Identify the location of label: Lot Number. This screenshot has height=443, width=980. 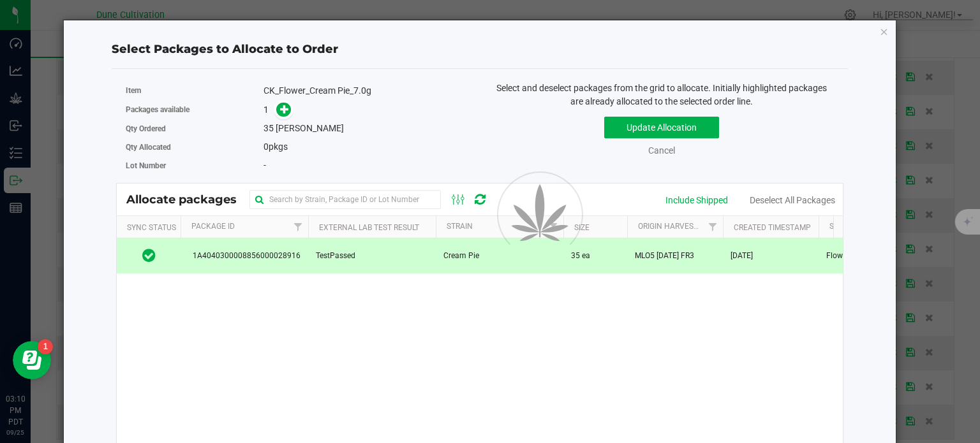
(194, 165).